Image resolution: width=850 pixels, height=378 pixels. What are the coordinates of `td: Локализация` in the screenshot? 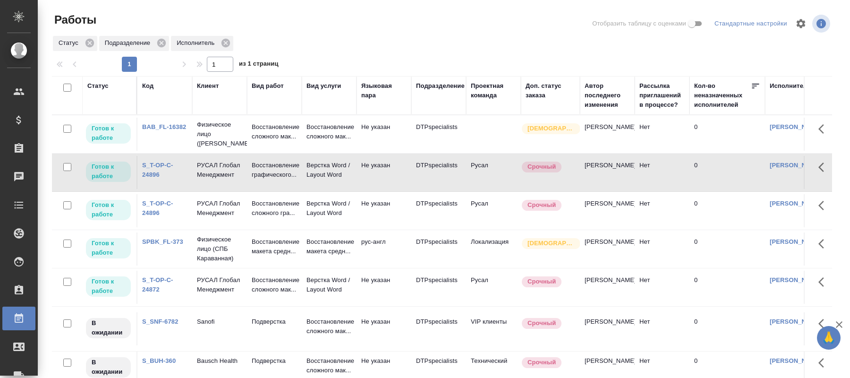 It's located at (493, 249).